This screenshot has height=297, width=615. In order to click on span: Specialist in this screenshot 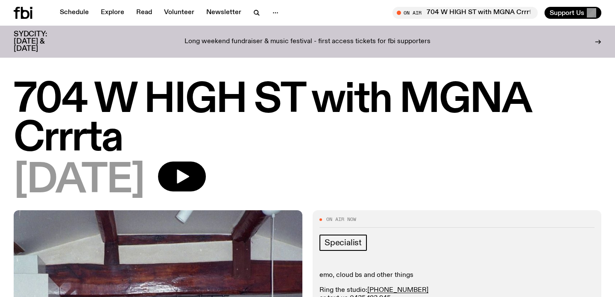, I will do `click(343, 243)`.